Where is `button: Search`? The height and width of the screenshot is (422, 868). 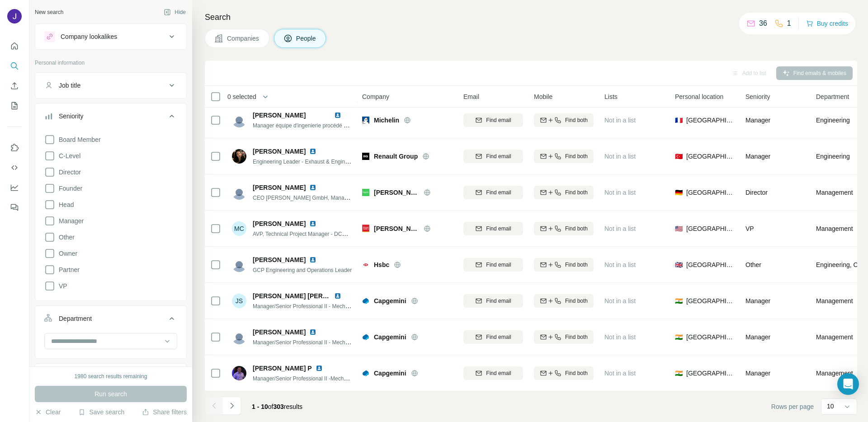
button: Search is located at coordinates (15, 66).